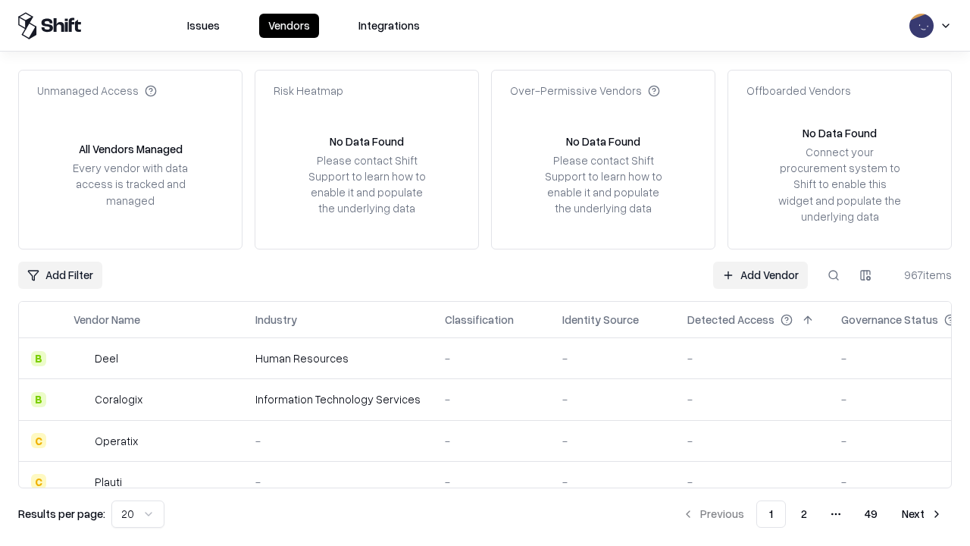  I want to click on button: Next, so click(922, 514).